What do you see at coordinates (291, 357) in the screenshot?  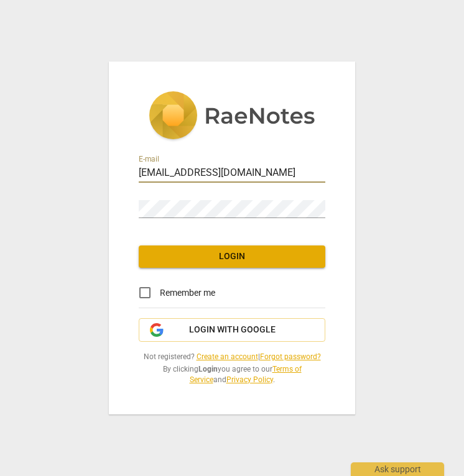 I see `a: Forgot password?` at bounding box center [291, 357].